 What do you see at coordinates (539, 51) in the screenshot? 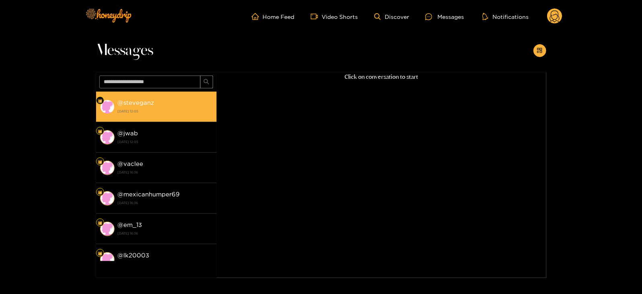
I see `button: appstore-add` at bounding box center [539, 51].